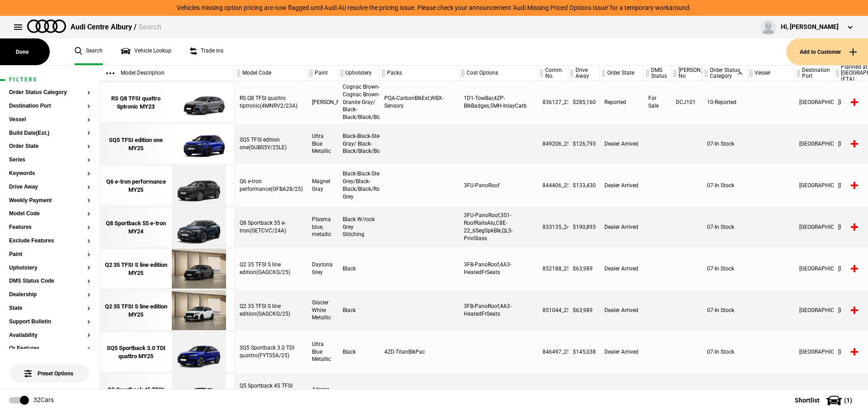 The width and height of the screenshot is (868, 412). I want to click on button: Vessel, so click(49, 120).